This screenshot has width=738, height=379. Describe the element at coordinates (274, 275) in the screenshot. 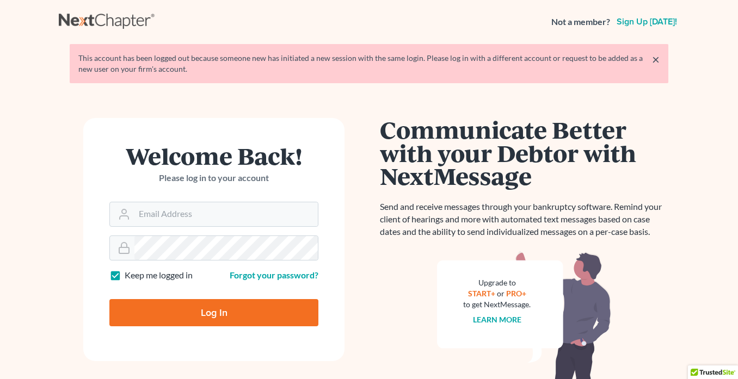

I see `a: Forgot your password?` at that location.